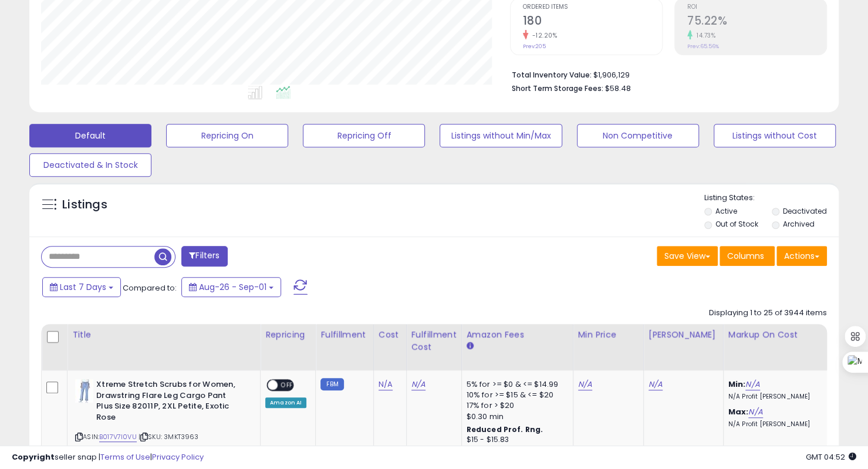  What do you see at coordinates (747, 256) in the screenshot?
I see `button: Columns` at bounding box center [747, 256].